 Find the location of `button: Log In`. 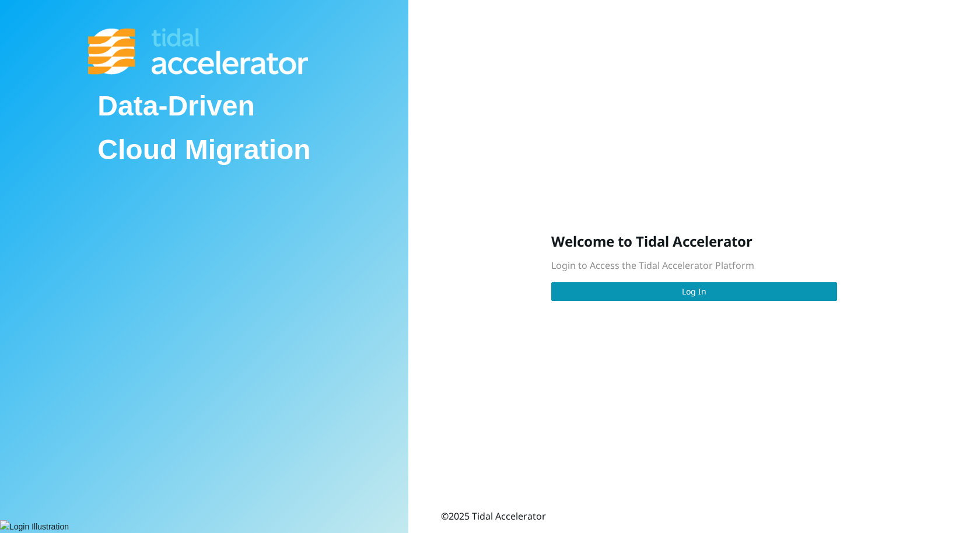

button: Log In is located at coordinates (694, 291).